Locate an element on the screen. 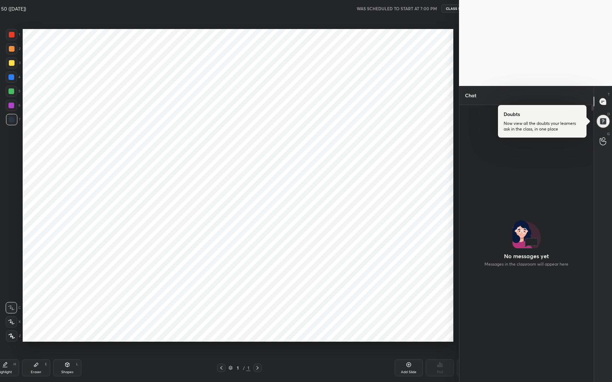  div: 4 is located at coordinates (13, 77).